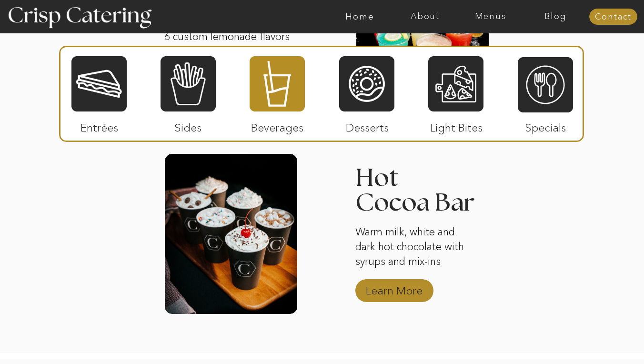 The height and width of the screenshot is (364, 644). Describe the element at coordinates (456, 125) in the screenshot. I see `p: Light Bites` at that location.